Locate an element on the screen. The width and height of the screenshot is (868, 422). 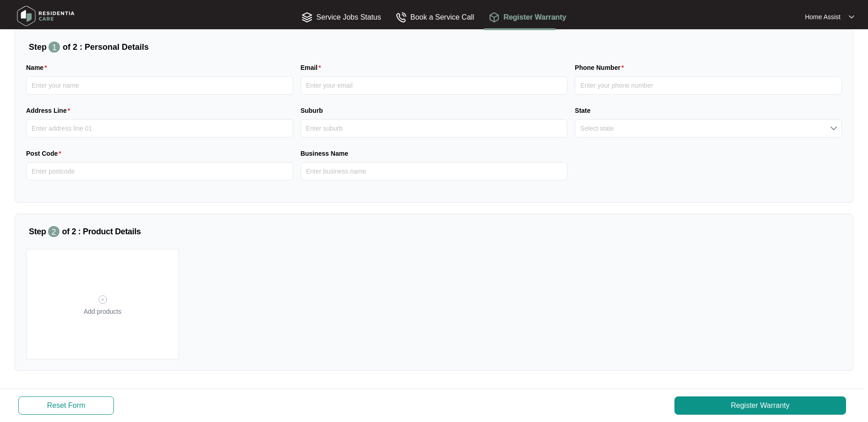
input: Phone Number is located at coordinates (708, 85).